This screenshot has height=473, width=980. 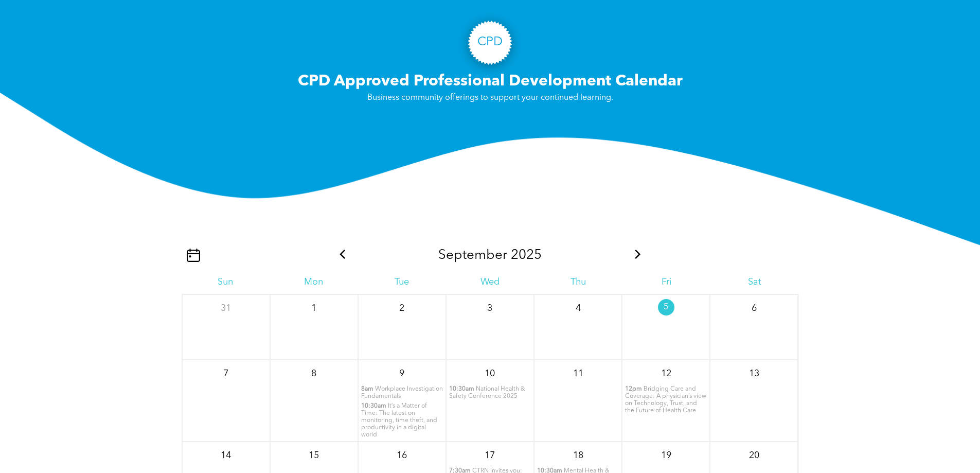 I want to click on p: 6, so click(x=754, y=308).